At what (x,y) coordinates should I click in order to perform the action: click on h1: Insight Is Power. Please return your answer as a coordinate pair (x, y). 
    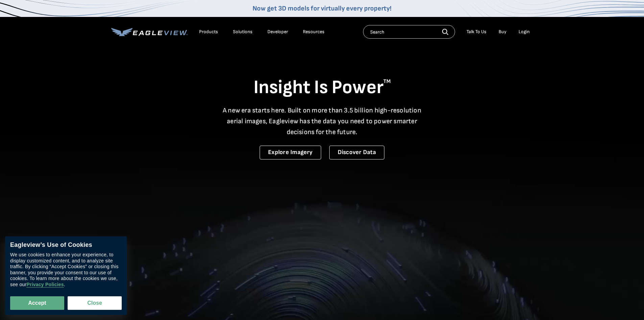
    Looking at the image, I should click on (322, 88).